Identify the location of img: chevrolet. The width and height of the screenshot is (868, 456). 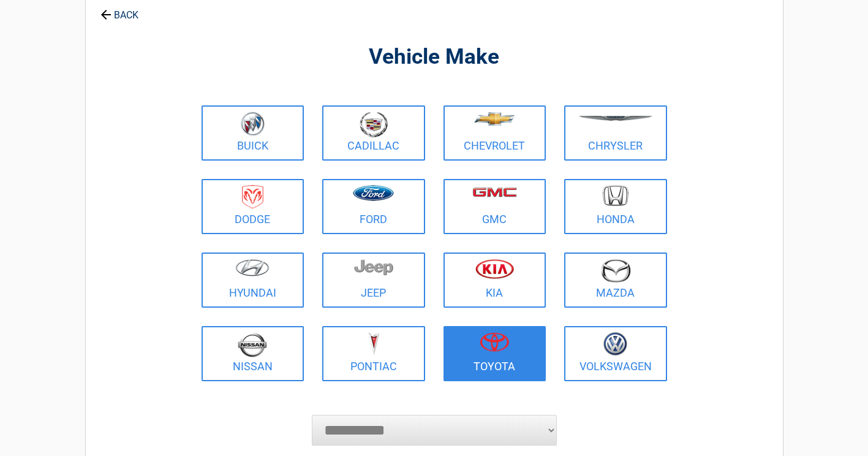
(495, 119).